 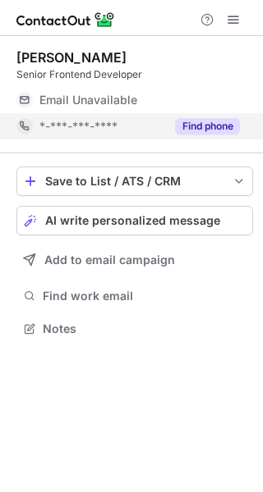 I want to click on span: Add to email campaign, so click(x=109, y=260).